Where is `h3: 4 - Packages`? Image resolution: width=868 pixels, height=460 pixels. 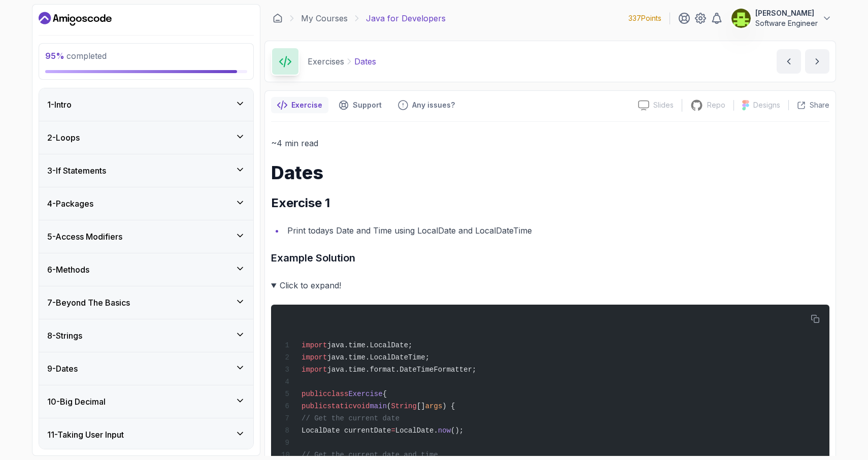 h3: 4 - Packages is located at coordinates (70, 204).